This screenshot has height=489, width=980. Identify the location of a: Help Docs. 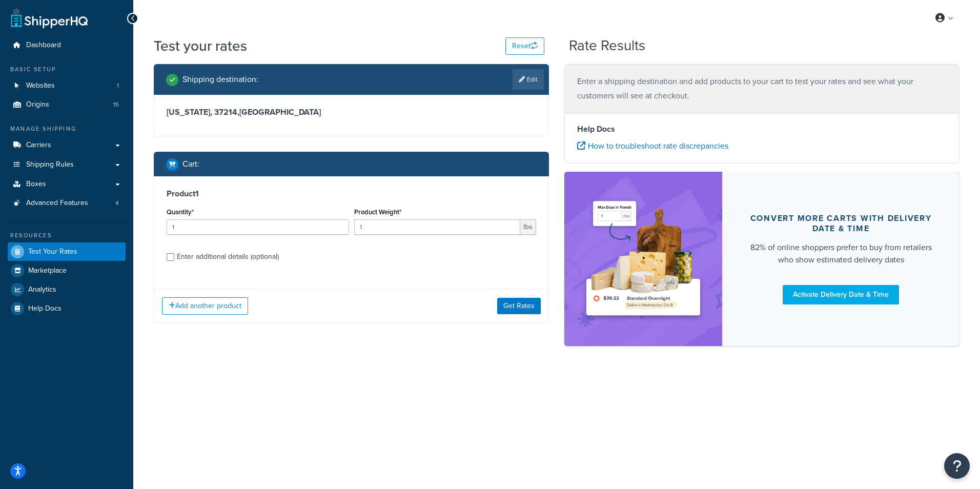
(67, 309).